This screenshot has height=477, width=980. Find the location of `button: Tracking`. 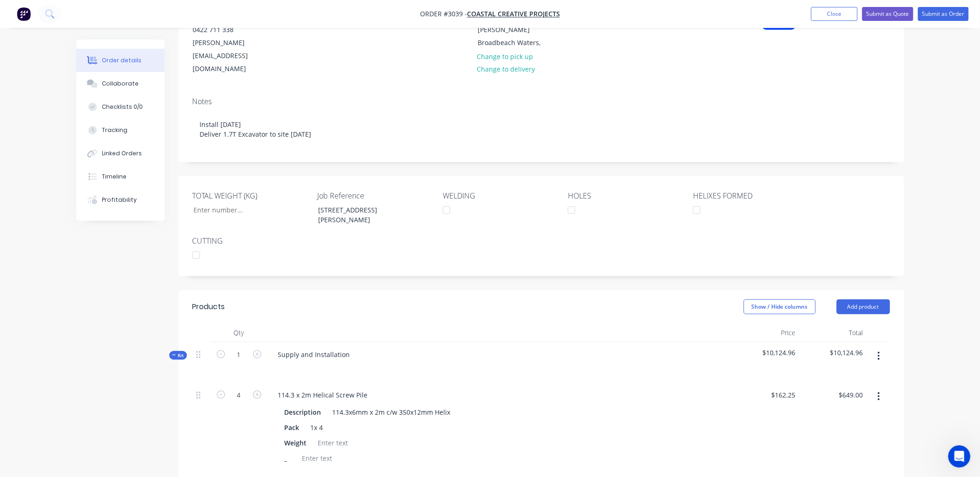

button: Tracking is located at coordinates (121, 130).